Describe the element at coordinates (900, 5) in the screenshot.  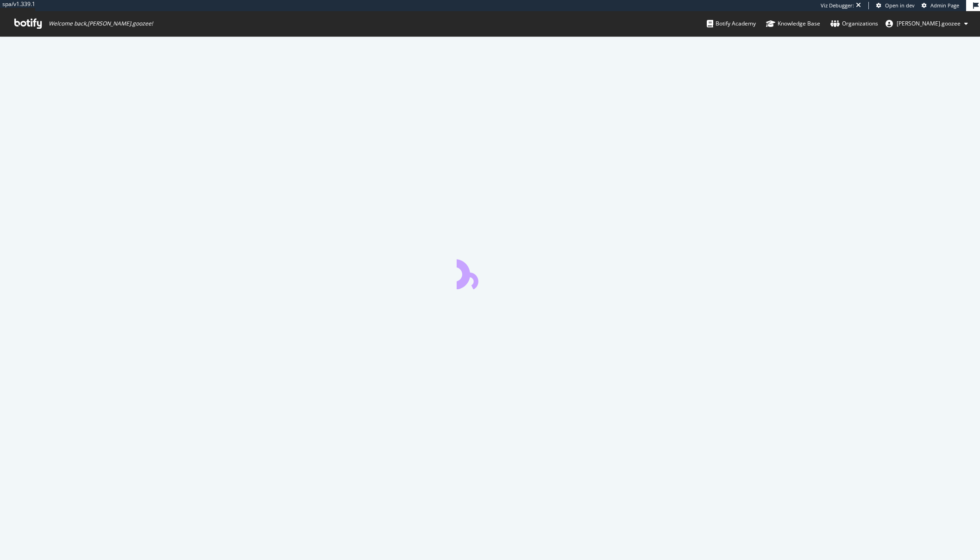
I see `span: Open in dev` at that location.